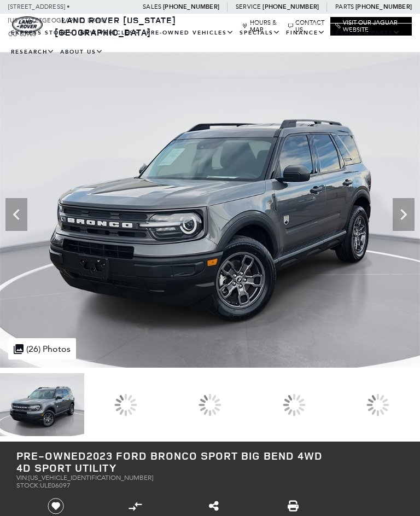 The image size is (420, 516). I want to click on span: Stock:, so click(28, 485).